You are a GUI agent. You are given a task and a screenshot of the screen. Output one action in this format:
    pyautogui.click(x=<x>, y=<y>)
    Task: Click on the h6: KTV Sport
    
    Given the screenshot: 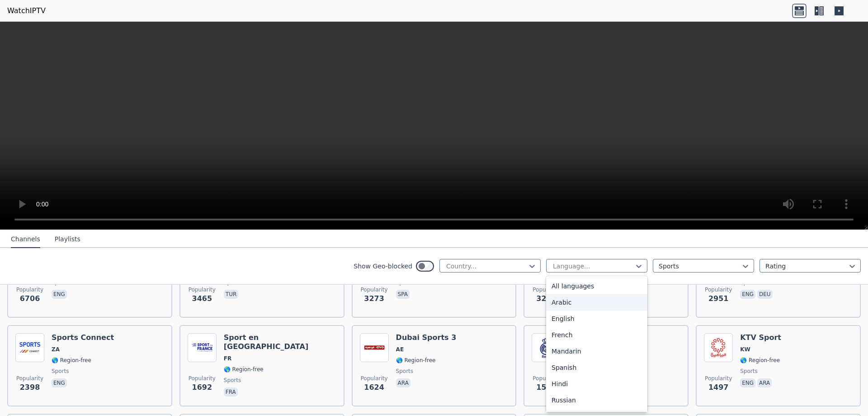 What is the action you would take?
    pyautogui.click(x=760, y=338)
    